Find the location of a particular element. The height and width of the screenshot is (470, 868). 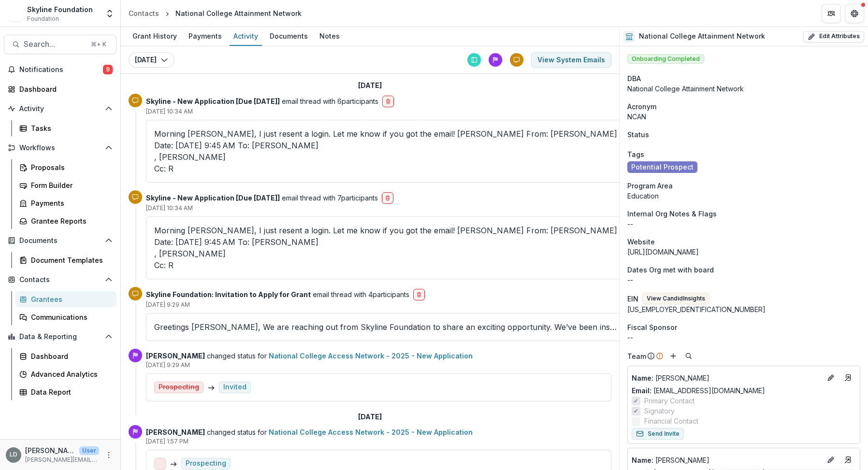

div: Lisa Dinh is located at coordinates (14, 455).